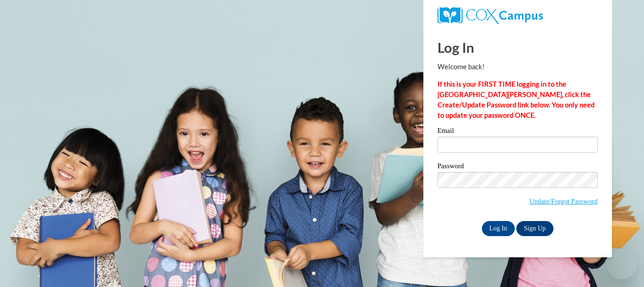 The width and height of the screenshot is (644, 287). I want to click on input: Log In, so click(498, 229).